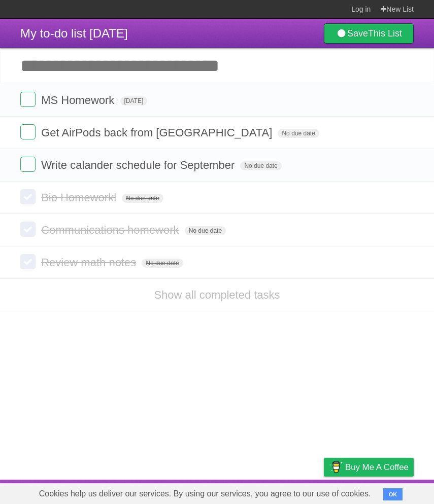 The image size is (434, 504). I want to click on button: OK, so click(393, 494).